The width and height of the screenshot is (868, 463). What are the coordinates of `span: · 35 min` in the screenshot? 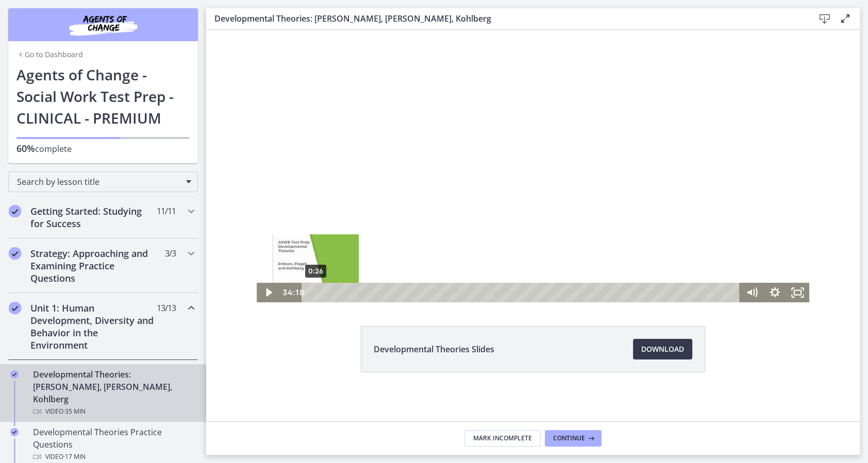 It's located at (74, 412).